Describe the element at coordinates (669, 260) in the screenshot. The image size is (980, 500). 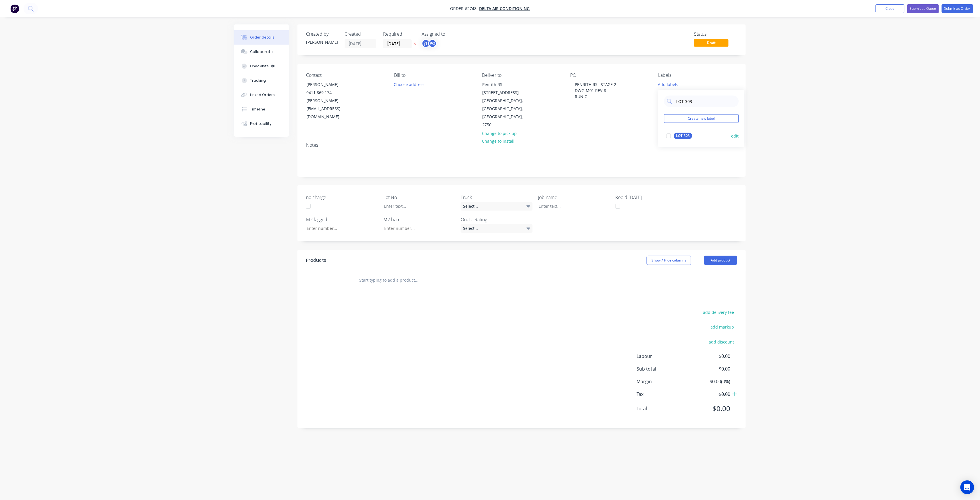
I see `button: Show / Hide columns` at that location.